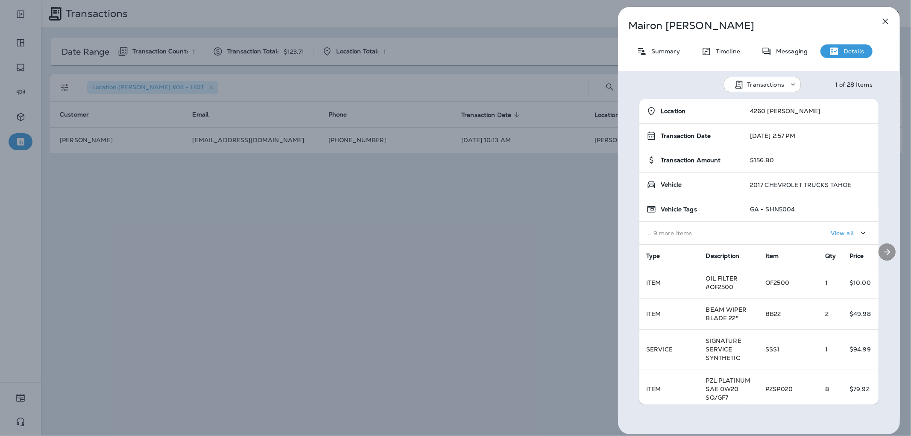 The image size is (911, 436). I want to click on span: Item, so click(772, 256).